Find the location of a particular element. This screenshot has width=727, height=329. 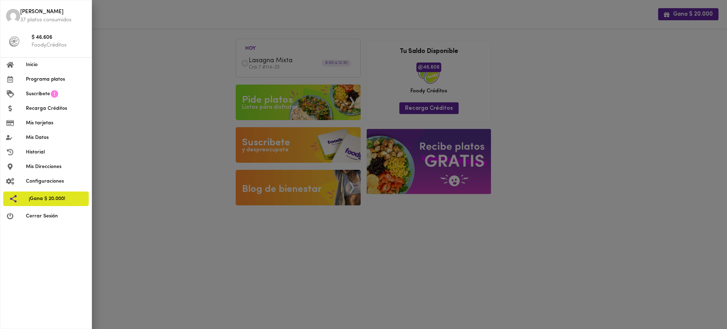

span: Configuraciones is located at coordinates (56, 181).